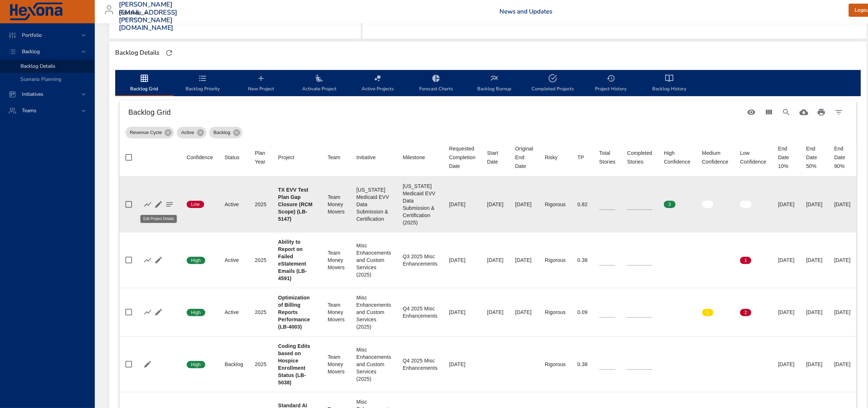  Describe the element at coordinates (494, 83) in the screenshot. I see `span: Backlog Burnup` at that location.